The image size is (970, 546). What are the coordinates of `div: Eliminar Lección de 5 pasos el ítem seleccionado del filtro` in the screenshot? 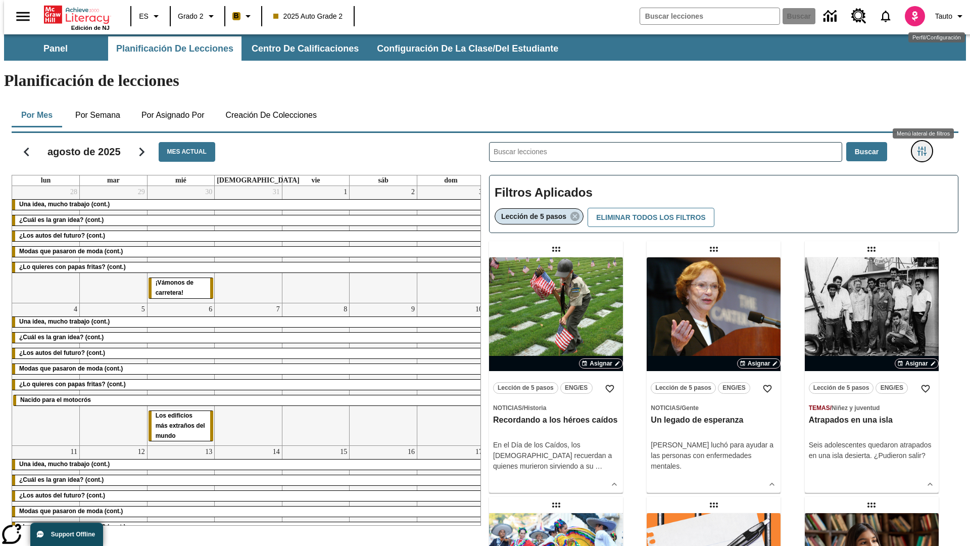 It's located at (539, 216).